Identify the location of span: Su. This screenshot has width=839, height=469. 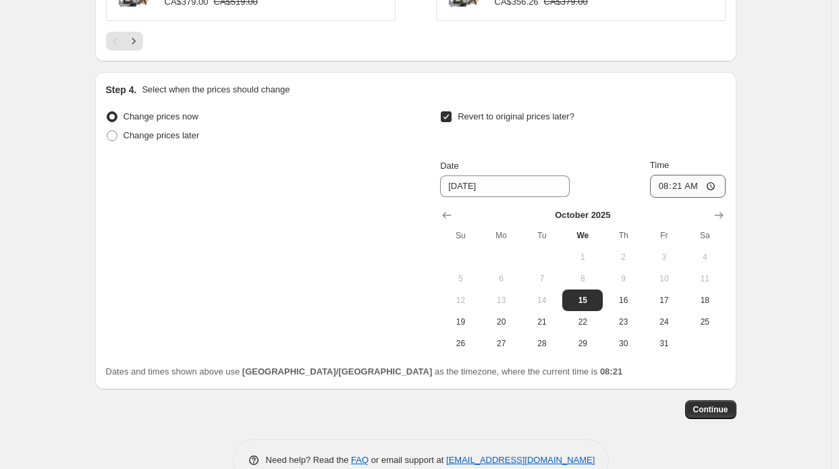
(460, 235).